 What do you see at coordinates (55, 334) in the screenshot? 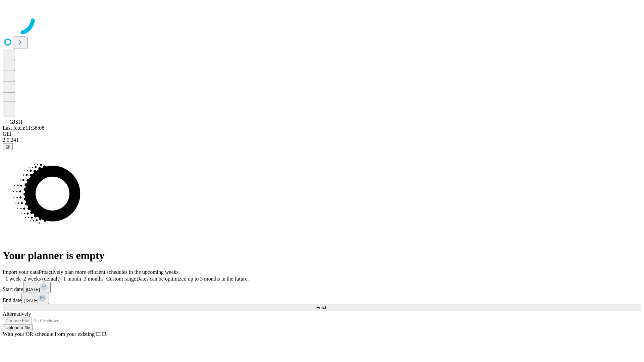
I see `span: With your OR schedule from your existing EHR` at bounding box center [55, 334].